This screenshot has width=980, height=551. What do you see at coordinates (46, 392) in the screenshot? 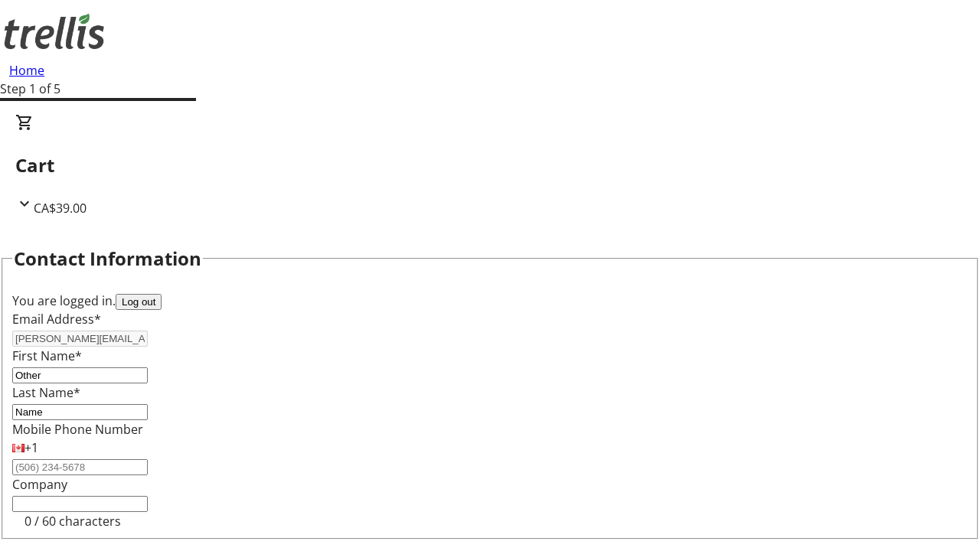
I see `label: Last Name*` at bounding box center [46, 392].